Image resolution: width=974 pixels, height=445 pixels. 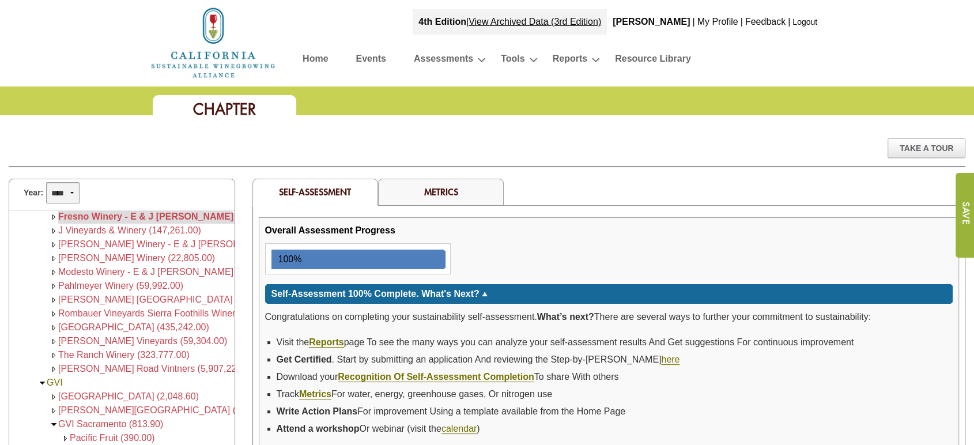 What do you see at coordinates (436, 377) in the screenshot?
I see `a: Recognition Of Self-Assessment Completion` at bounding box center [436, 377].